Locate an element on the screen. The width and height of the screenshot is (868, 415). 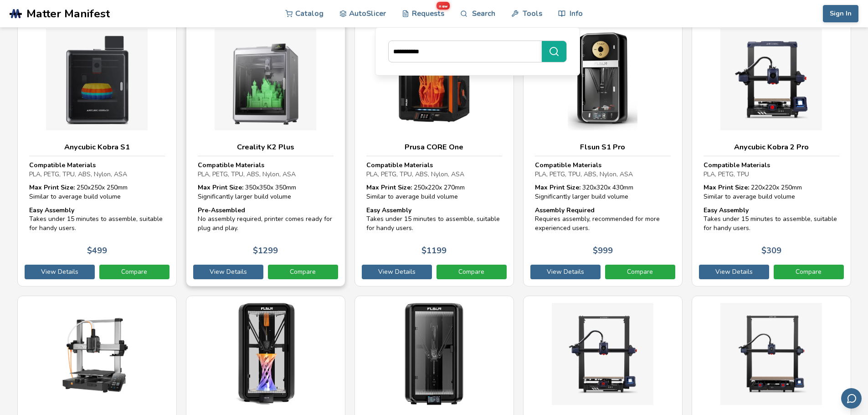
span: Matter Manifest is located at coordinates (68, 14).